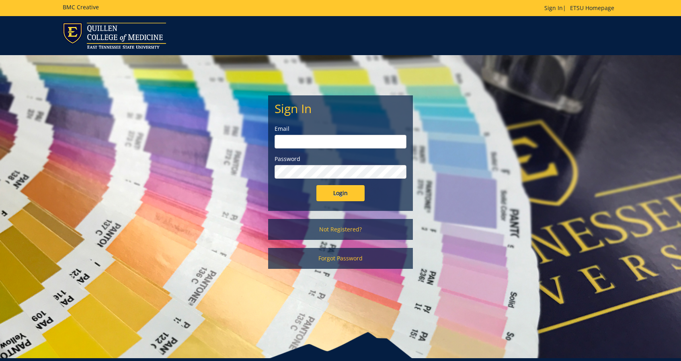  Describe the element at coordinates (341, 159) in the screenshot. I see `label: Password` at that location.